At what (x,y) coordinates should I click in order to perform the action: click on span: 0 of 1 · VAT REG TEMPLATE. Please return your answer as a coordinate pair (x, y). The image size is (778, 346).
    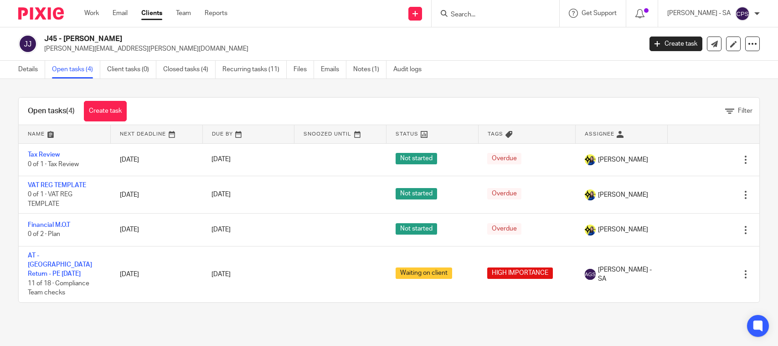
    Looking at the image, I should click on (50, 199).